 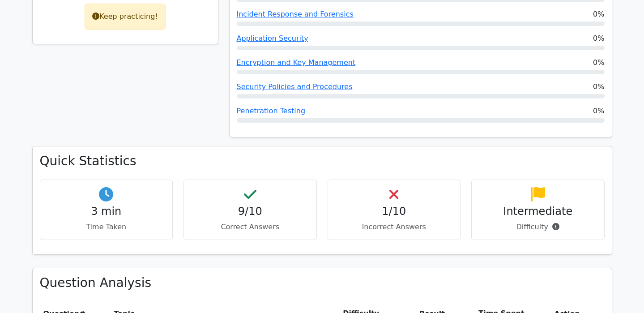 What do you see at coordinates (295, 14) in the screenshot?
I see `a: Incident Response and Forensics` at bounding box center [295, 14].